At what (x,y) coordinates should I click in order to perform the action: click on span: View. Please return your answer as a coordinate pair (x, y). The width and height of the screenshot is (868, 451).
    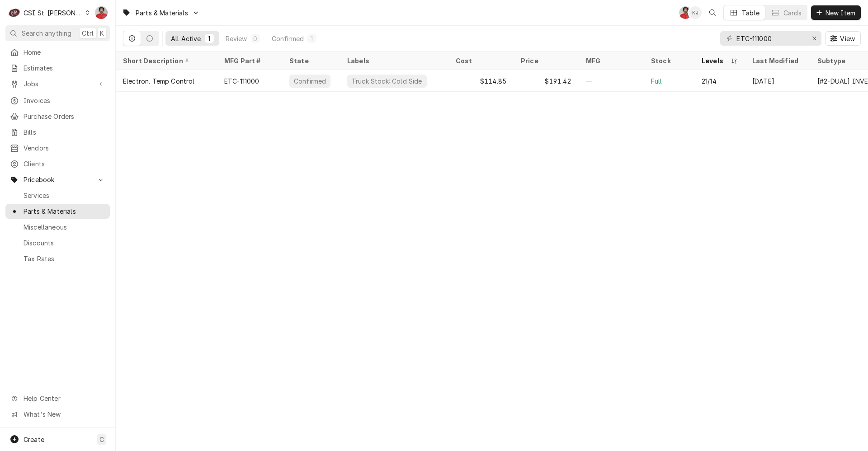
    Looking at the image, I should click on (847, 38).